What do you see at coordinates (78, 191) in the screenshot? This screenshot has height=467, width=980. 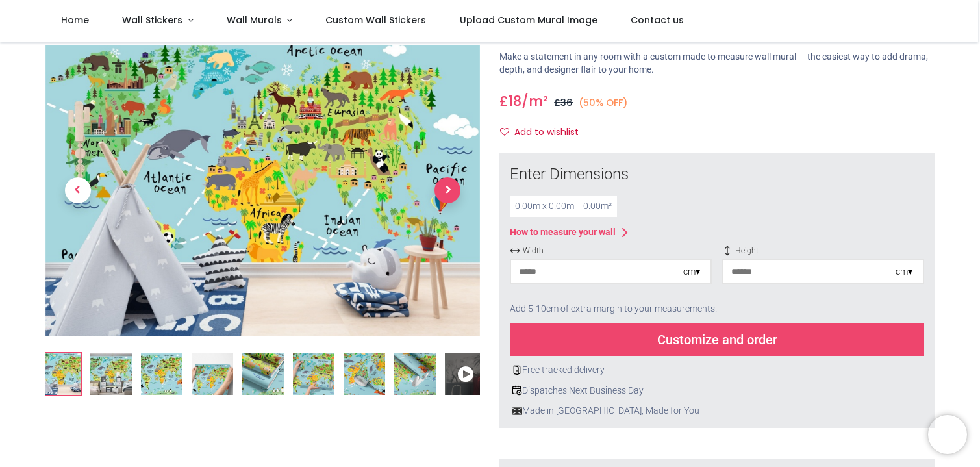 I see `a: Previous` at bounding box center [78, 191].